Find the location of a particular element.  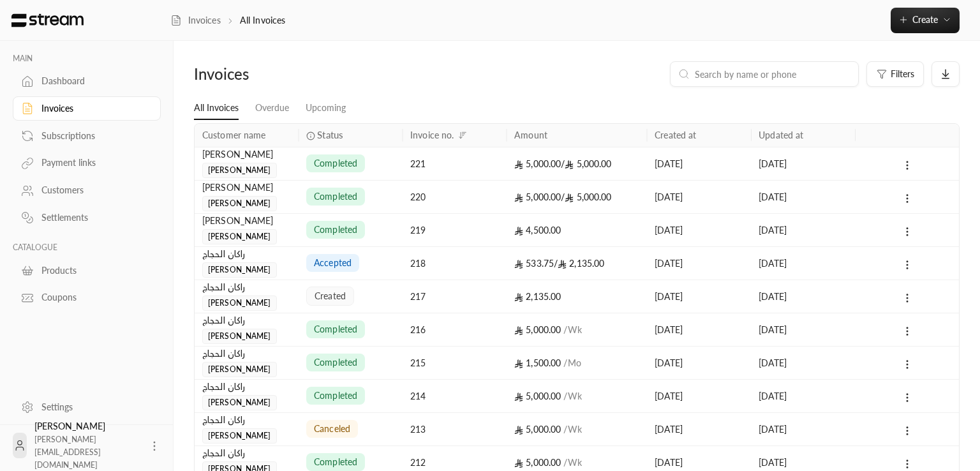

span: Filters is located at coordinates (902, 74).